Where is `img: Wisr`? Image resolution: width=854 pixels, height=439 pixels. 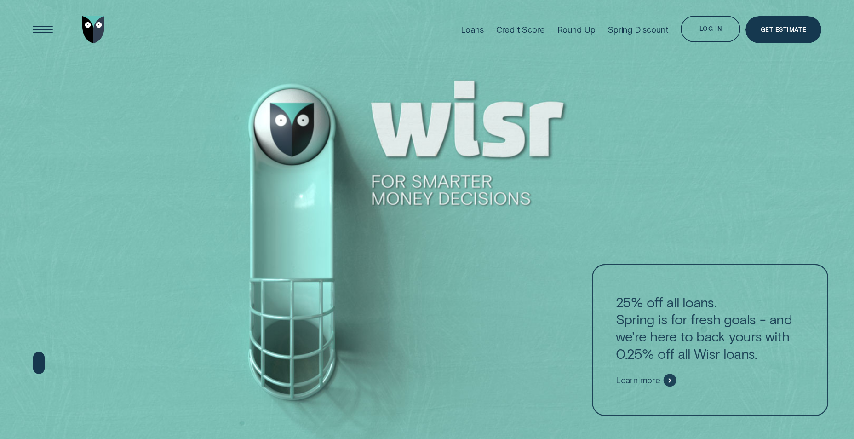
img: Wisr is located at coordinates (93, 29).